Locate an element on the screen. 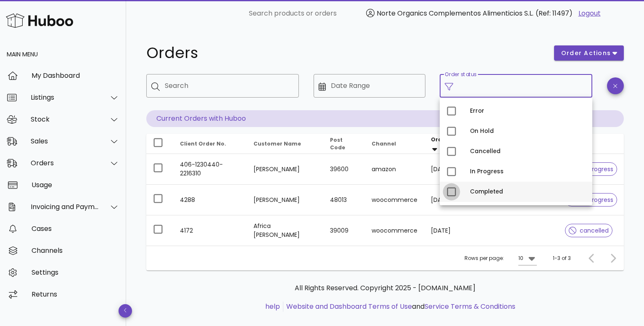  th: Customer Name is located at coordinates (285, 144).